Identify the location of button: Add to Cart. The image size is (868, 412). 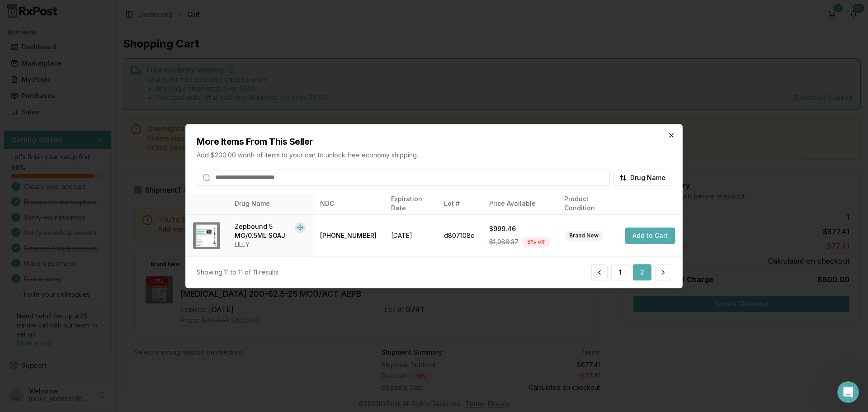
(650, 235).